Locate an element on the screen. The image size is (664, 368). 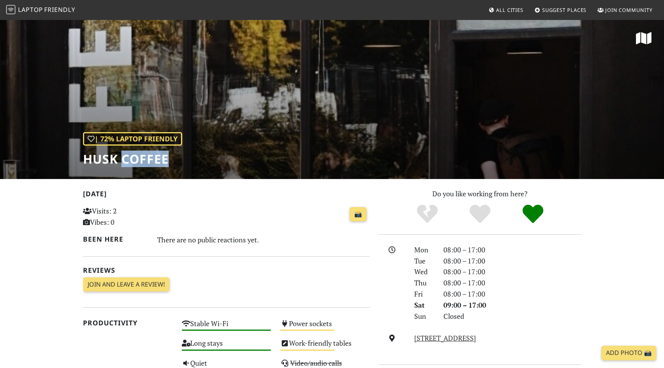
p: Visits: 2 Vibes: 0 is located at coordinates (127, 217).